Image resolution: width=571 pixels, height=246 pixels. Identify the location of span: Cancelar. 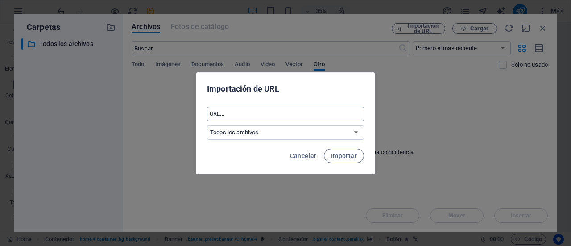
(303, 156).